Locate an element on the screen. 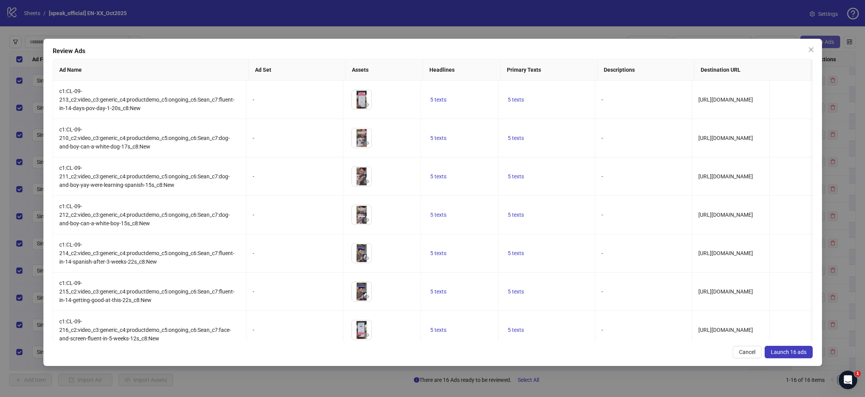 The width and height of the screenshot is (865, 397). span: c1:CL-09-215_c2:video_c3:generic_c4:productdemo_c5:ongoing_c6:Sean_c7:fluent-in-14-getting-good-a... is located at coordinates (147, 291).